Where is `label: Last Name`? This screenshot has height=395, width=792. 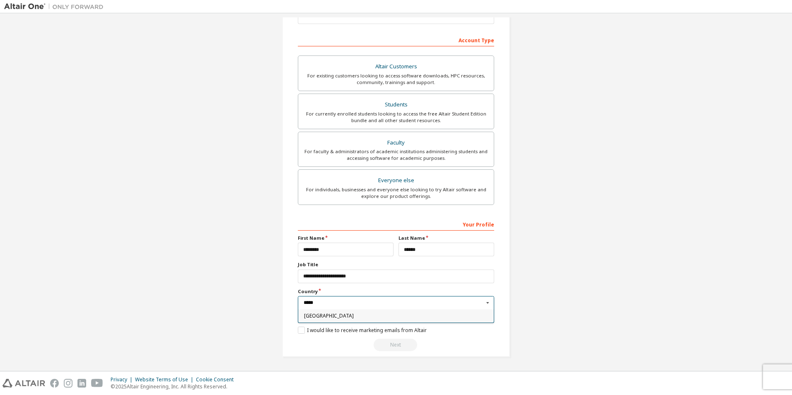
label: Last Name is located at coordinates (446, 238).